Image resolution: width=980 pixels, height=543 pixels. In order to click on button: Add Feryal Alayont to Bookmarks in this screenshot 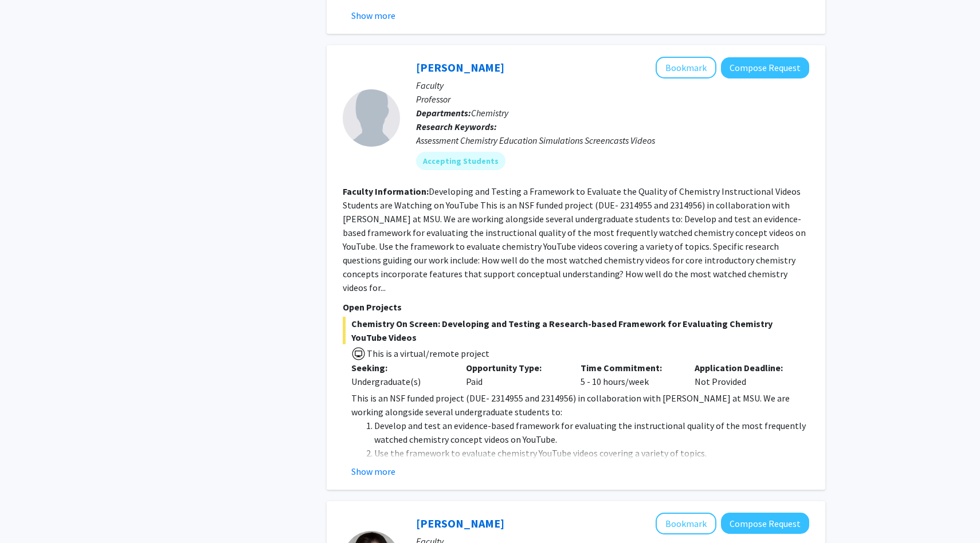, I will do `click(686, 523)`.